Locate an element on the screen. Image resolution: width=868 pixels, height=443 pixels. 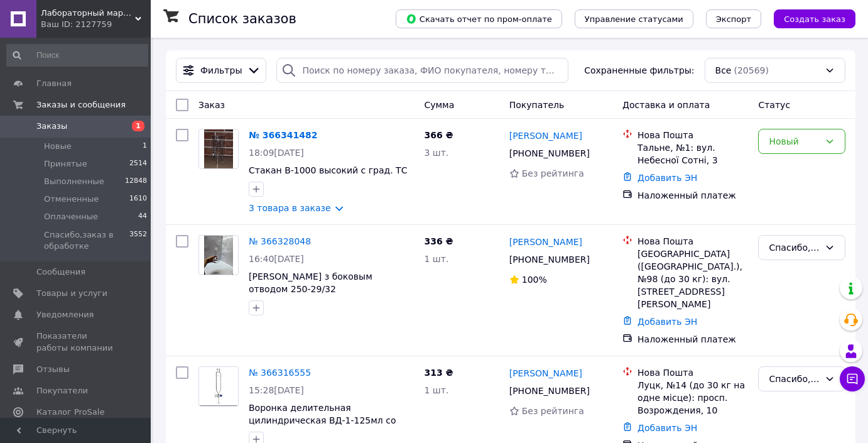
span: 2514 is located at coordinates (138, 164).